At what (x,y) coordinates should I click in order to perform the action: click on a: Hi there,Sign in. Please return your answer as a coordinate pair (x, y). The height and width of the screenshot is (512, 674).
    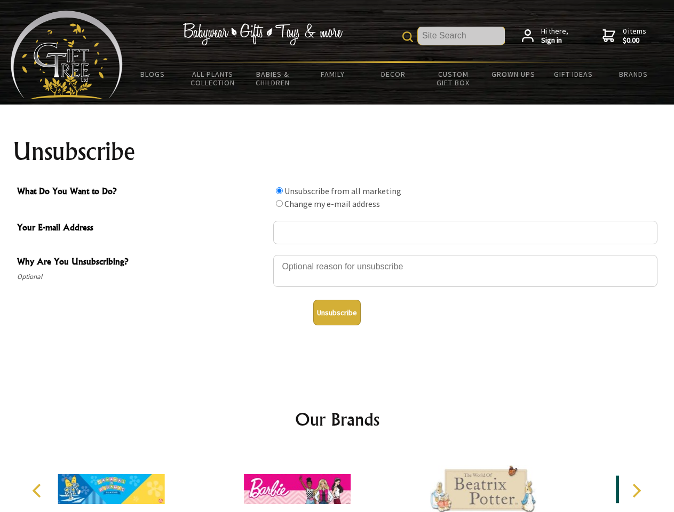
    Looking at the image, I should click on (545, 36).